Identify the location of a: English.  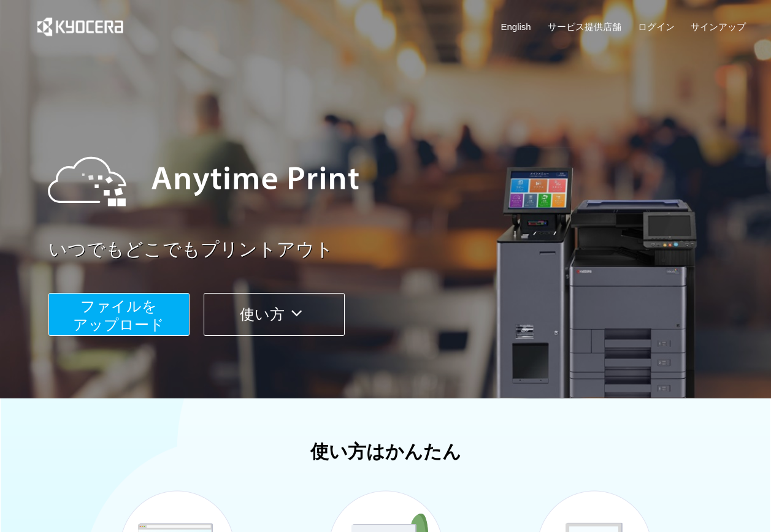
(516, 26).